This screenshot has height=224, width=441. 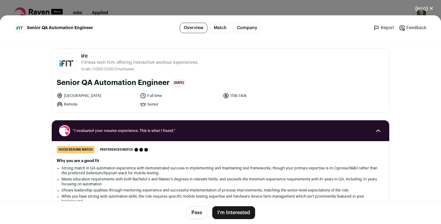 What do you see at coordinates (60, 28) in the screenshot?
I see `span: Senior QA Automation Engineer` at bounding box center [60, 28].